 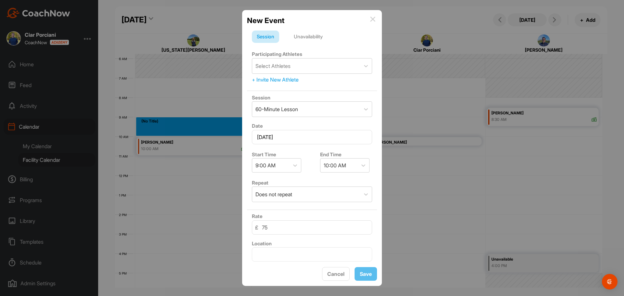 I want to click on div: + Invite New Athlete, so click(x=312, y=80).